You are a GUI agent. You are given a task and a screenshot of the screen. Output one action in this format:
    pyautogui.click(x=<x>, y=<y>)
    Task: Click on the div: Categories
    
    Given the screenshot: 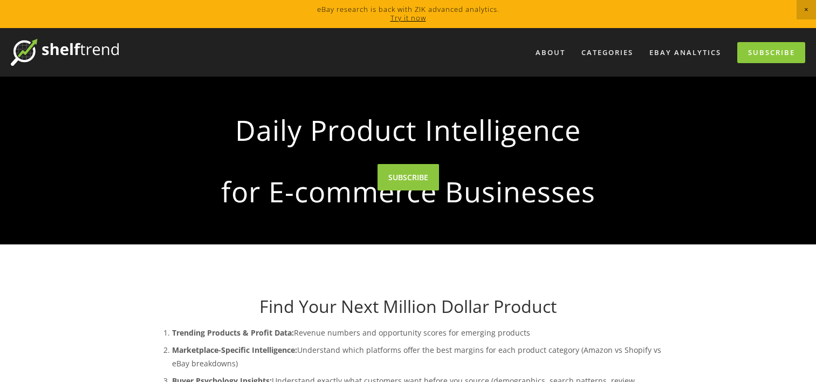 What is the action you would take?
    pyautogui.click(x=607, y=52)
    